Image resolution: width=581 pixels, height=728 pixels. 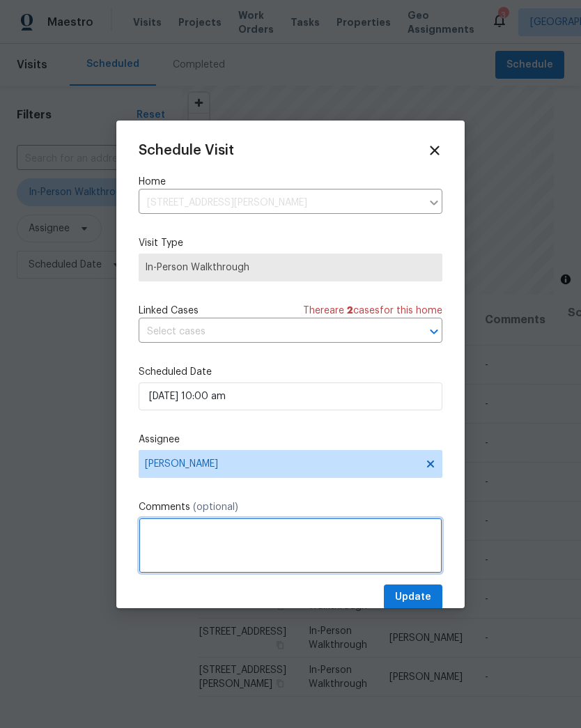 I want to click on span: Linked Cases, so click(x=168, y=311).